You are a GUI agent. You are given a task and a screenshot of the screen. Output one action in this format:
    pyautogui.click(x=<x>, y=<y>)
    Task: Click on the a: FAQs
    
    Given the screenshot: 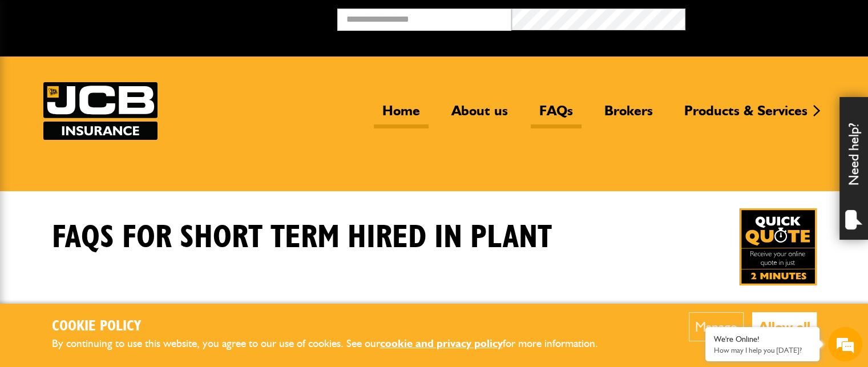 What is the action you would take?
    pyautogui.click(x=556, y=116)
    